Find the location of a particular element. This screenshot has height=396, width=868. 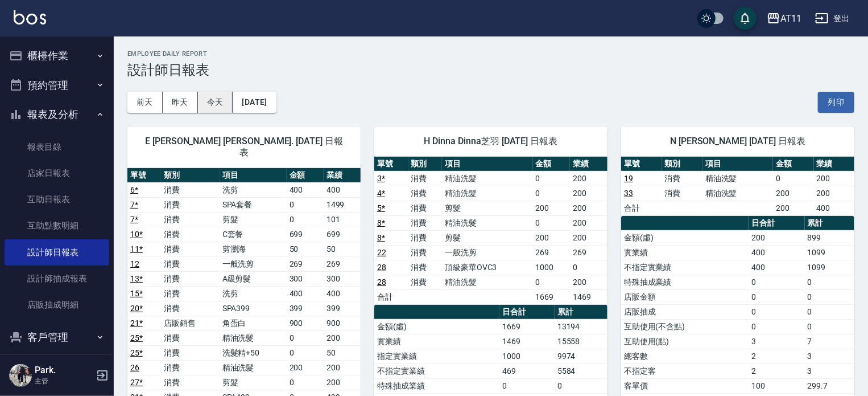

td: 合計 is located at coordinates (391, 297).